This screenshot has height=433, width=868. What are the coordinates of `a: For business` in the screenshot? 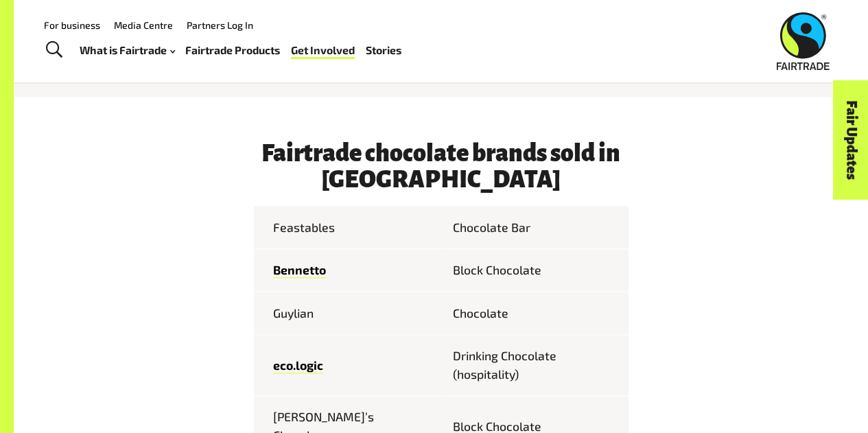 It's located at (72, 25).